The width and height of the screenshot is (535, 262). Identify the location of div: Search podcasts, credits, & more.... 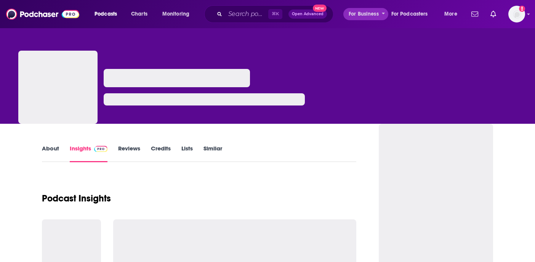
(276, 14).